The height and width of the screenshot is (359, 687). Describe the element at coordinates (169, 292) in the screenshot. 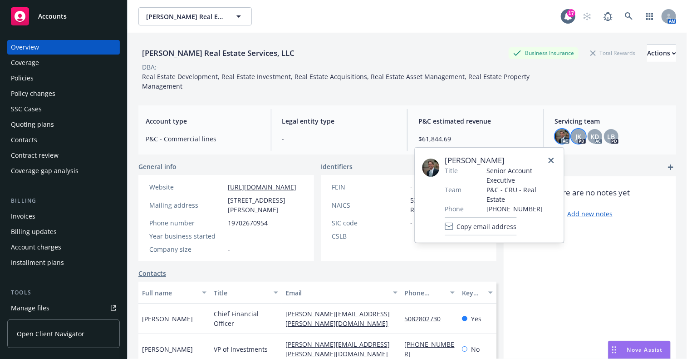

I see `div: Full name` at that location.